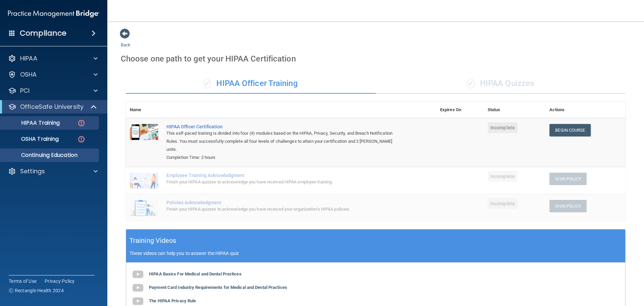 This screenshot has width=644, height=306. I want to click on img: PMB logo, so click(54, 14).